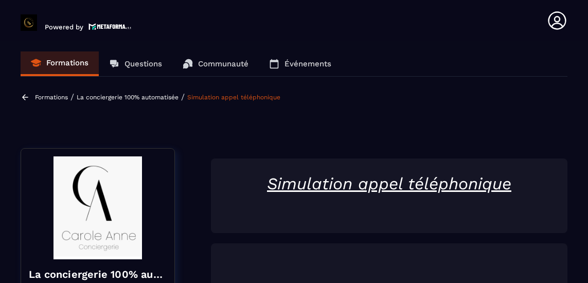  I want to click on a: Questions, so click(135, 64).